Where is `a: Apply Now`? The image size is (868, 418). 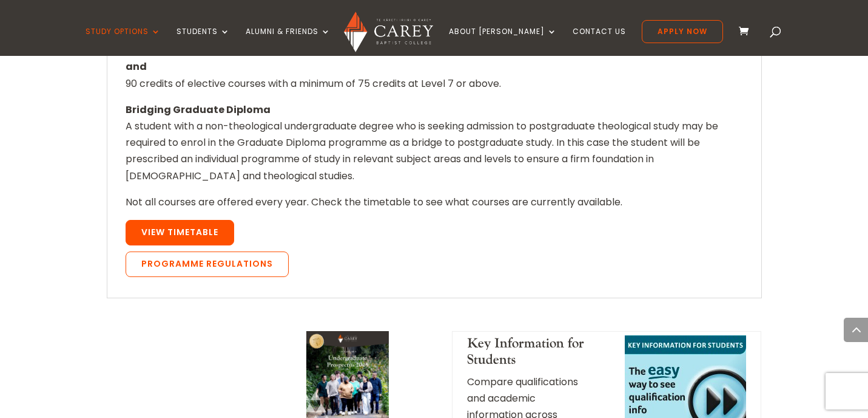
a: Apply Now is located at coordinates (682, 32).